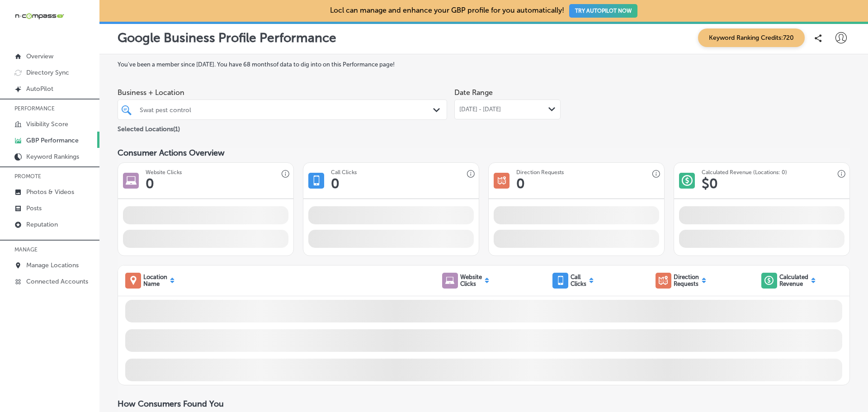 This screenshot has height=412, width=868. What do you see at coordinates (40, 56) in the screenshot?
I see `p: Overview` at bounding box center [40, 56].